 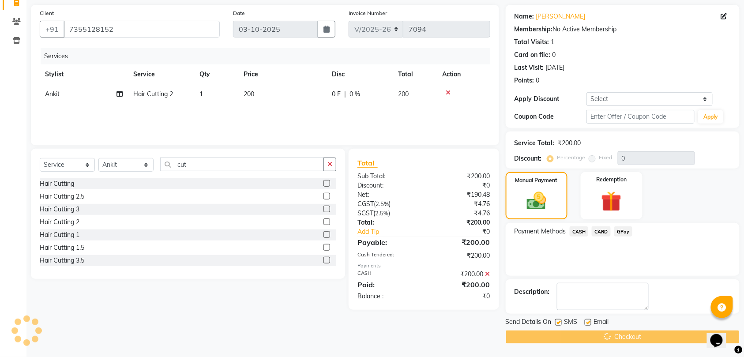 I want to click on div: Apply Discount, so click(x=550, y=99).